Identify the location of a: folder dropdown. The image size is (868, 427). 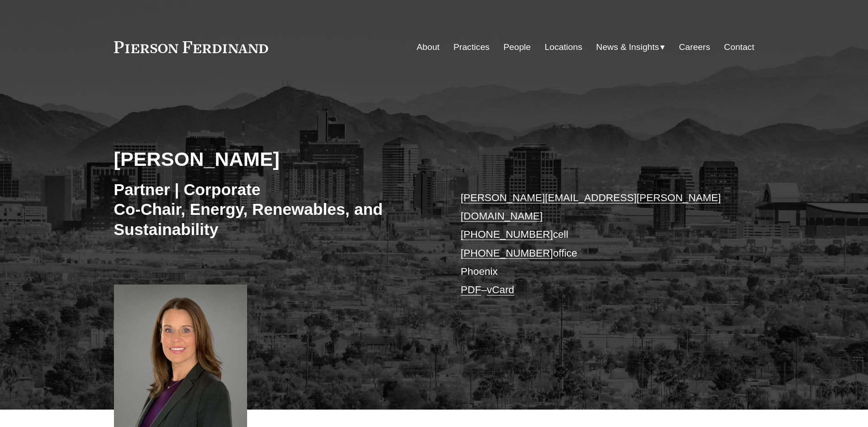
(630, 47).